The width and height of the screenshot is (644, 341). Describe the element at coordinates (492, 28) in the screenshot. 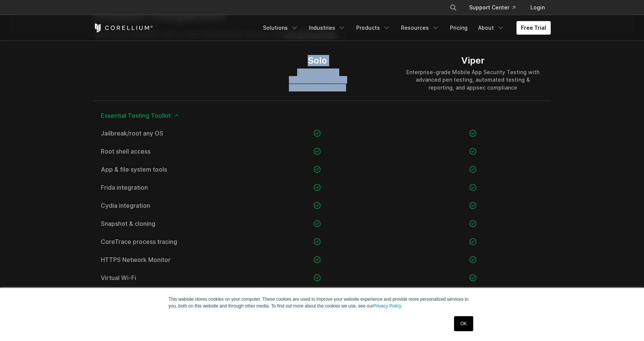

I see `a: About` at that location.